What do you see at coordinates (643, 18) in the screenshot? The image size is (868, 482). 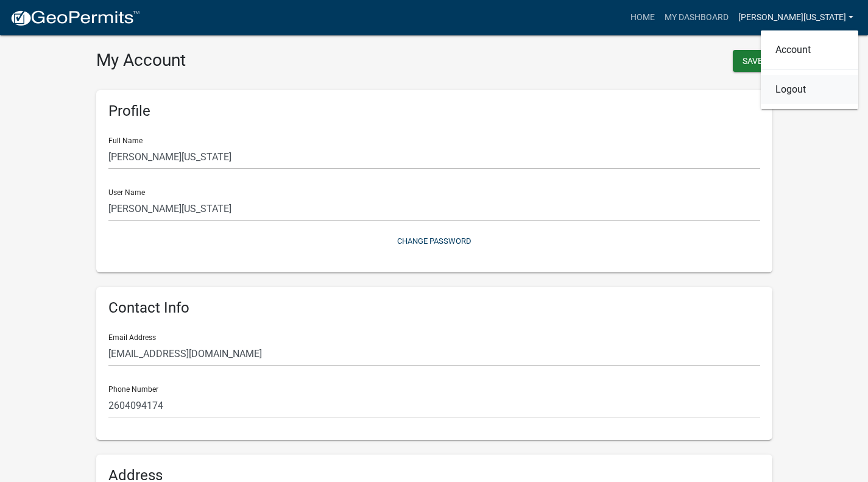 I see `a: Home` at bounding box center [643, 18].